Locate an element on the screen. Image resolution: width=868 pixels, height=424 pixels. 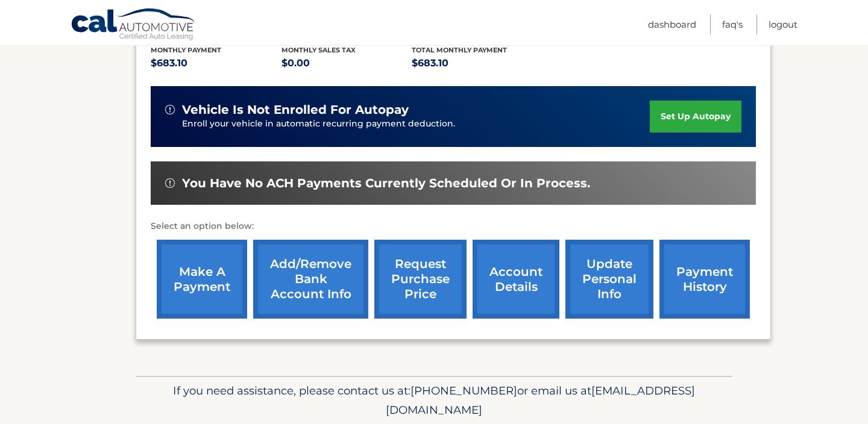
a: request purchase price is located at coordinates (420, 279).